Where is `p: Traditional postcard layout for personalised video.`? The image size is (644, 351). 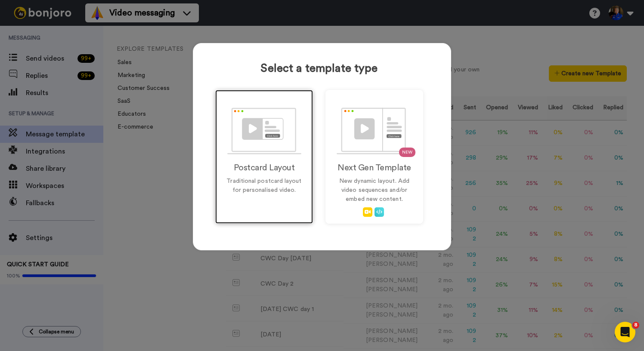
p: Traditional postcard layout for personalised video. is located at coordinates (264, 186).